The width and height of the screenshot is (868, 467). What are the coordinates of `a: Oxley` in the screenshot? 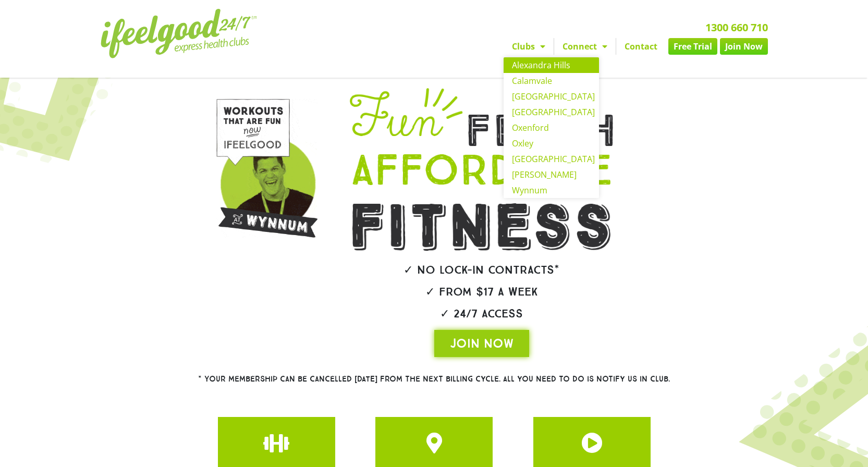 It's located at (551, 143).